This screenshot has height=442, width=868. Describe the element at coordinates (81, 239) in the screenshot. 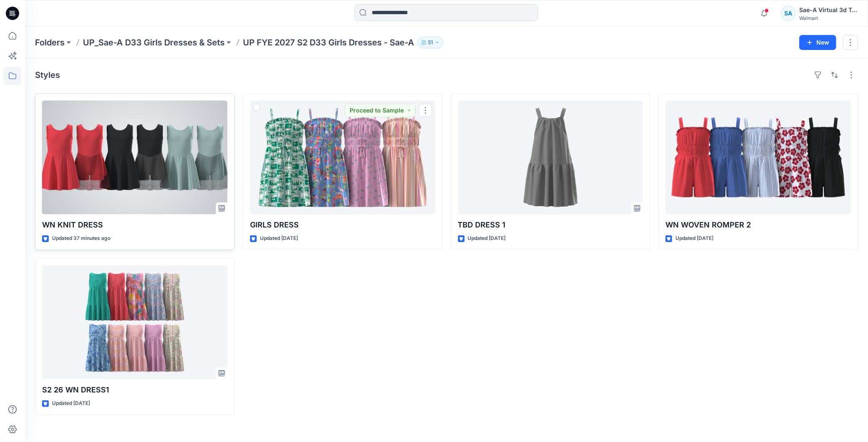

I see `p: Updated 37 minutes ago` at that location.